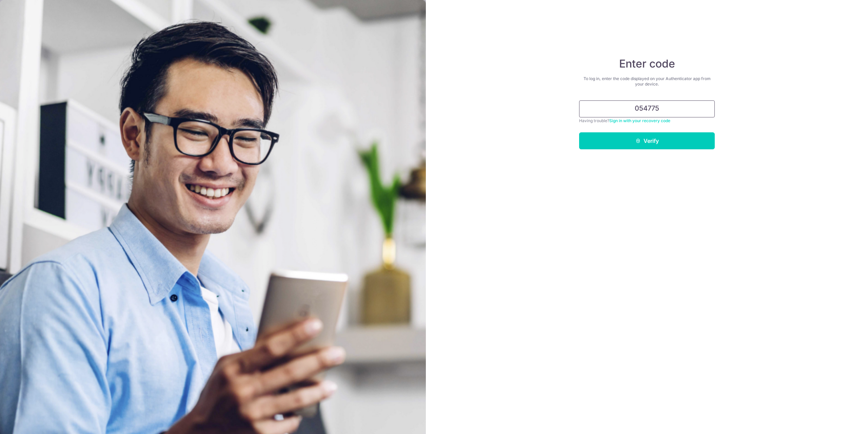 The height and width of the screenshot is (434, 868). What do you see at coordinates (647, 108) in the screenshot?
I see `input: Enter 6 digit code` at bounding box center [647, 108].